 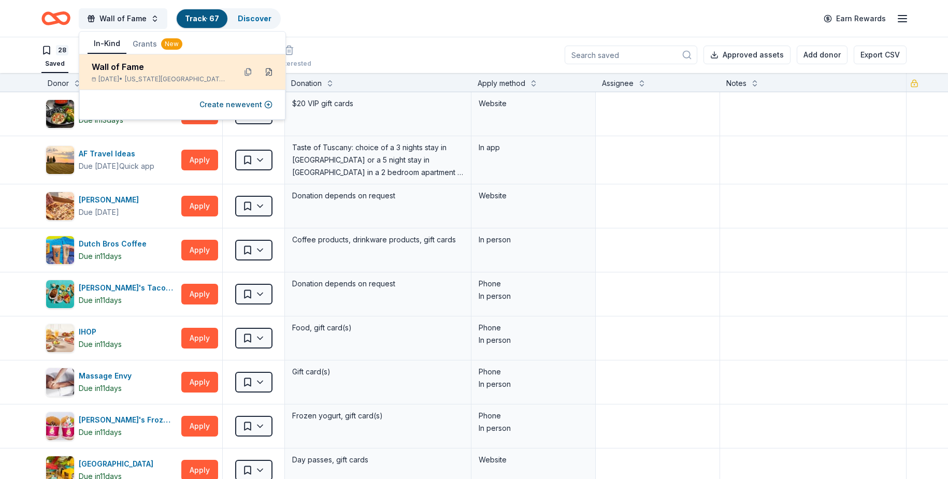 What do you see at coordinates (137, 166) in the screenshot?
I see `div: Quick app` at bounding box center [137, 166].